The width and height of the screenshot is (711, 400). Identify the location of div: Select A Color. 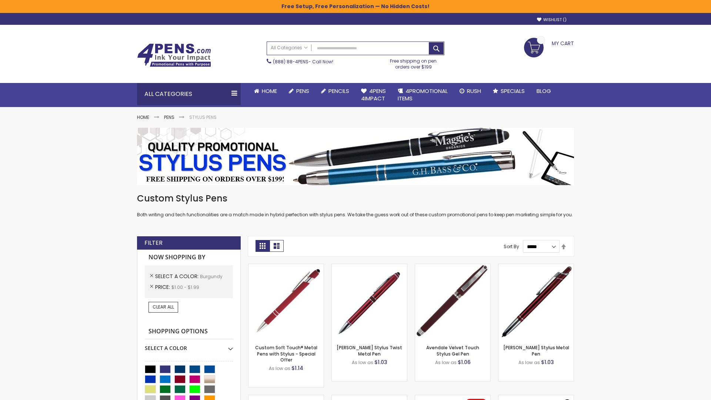
(189, 345).